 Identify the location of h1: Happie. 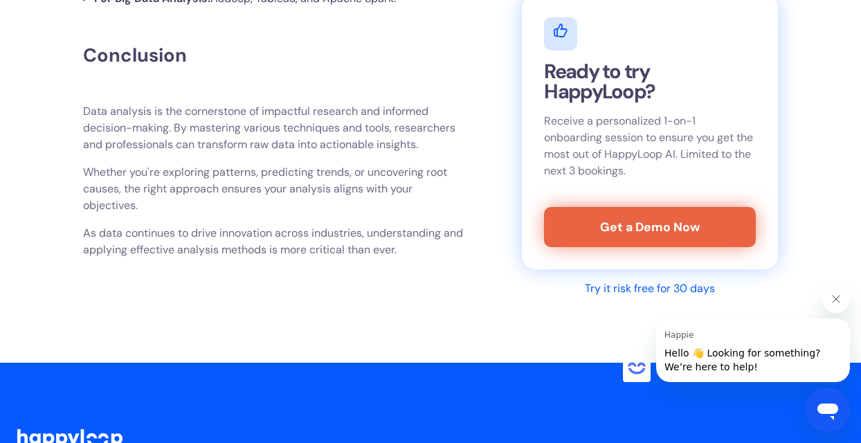
(97, 17).